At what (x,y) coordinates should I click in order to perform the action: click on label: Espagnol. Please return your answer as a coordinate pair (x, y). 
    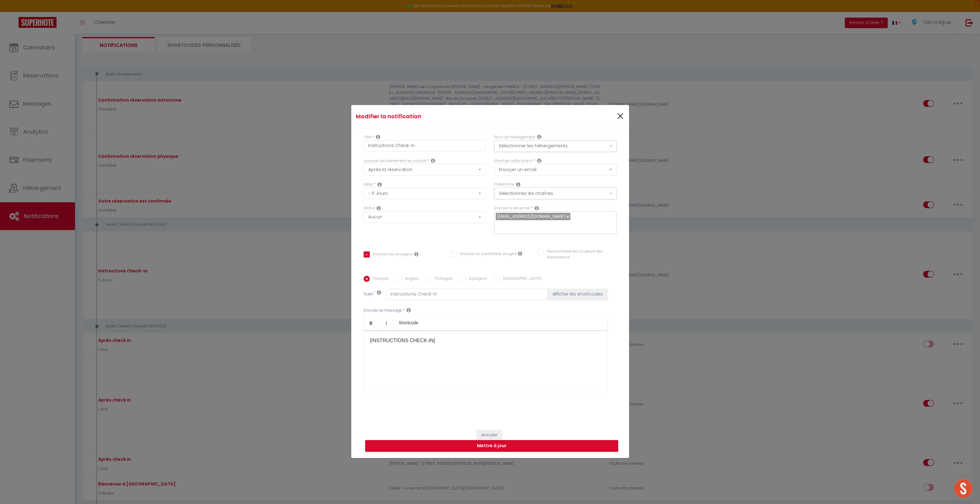
    Looking at the image, I should click on (477, 279).